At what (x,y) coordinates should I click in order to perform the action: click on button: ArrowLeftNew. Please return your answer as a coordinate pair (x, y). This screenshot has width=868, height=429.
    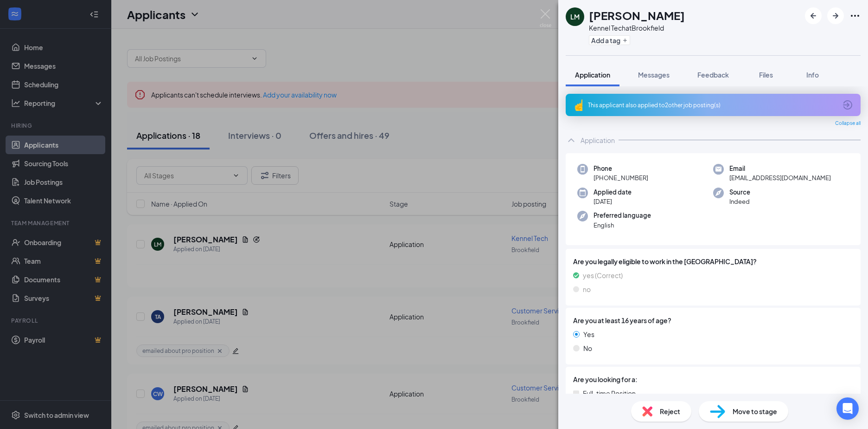
    Looking at the image, I should click on (813, 16).